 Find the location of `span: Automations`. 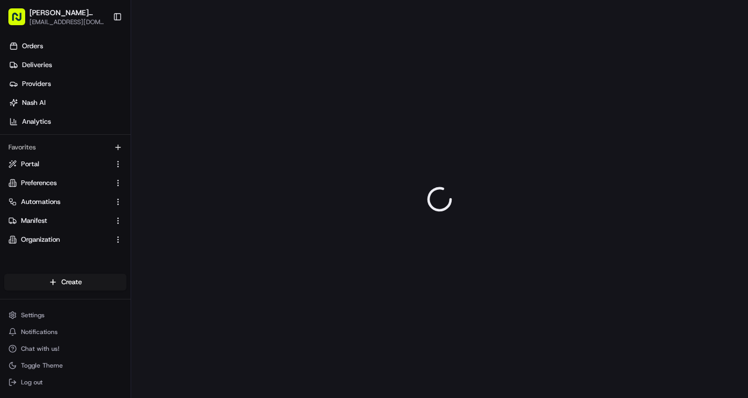

span: Automations is located at coordinates (40, 202).